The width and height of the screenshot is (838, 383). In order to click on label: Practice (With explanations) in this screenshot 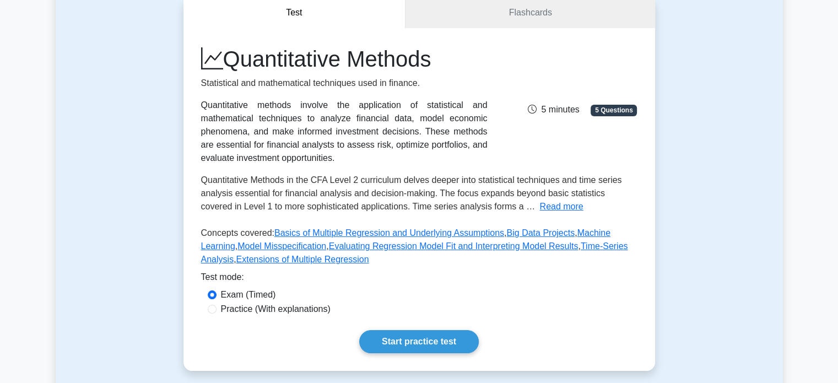, I will do `click(276, 309)`.